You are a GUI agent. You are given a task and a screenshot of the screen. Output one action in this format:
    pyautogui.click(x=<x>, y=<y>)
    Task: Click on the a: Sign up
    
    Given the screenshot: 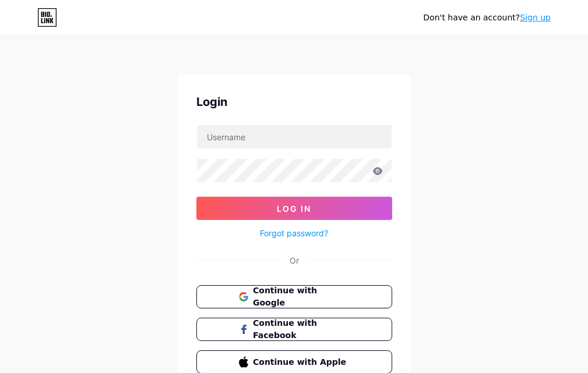 What is the action you would take?
    pyautogui.click(x=535, y=18)
    